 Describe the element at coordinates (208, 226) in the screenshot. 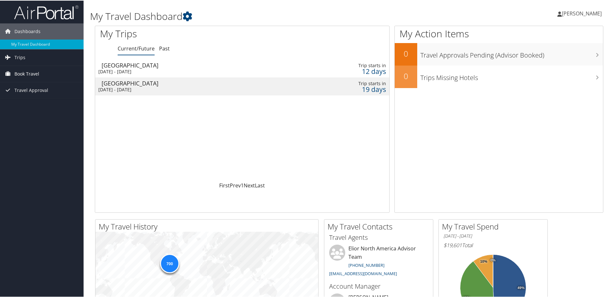

I see `h2: My Travel History` at that location.